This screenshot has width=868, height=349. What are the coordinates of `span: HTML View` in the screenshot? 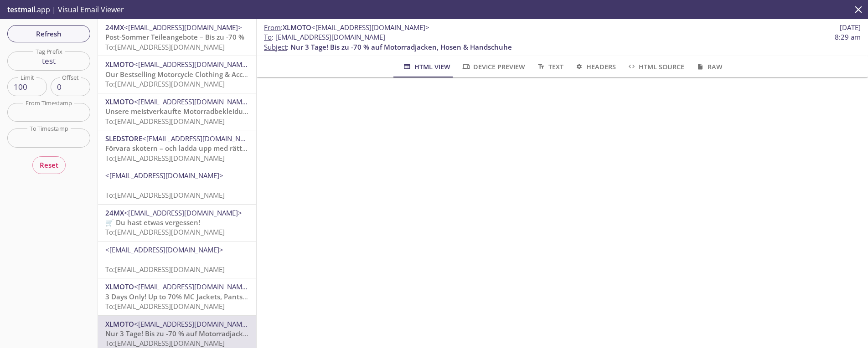 It's located at (425, 67).